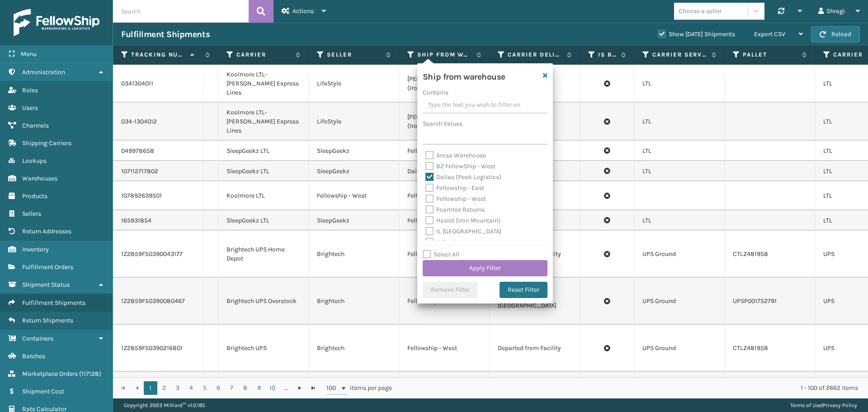  I want to click on td: 1Z2859F50390043177, so click(158, 254).